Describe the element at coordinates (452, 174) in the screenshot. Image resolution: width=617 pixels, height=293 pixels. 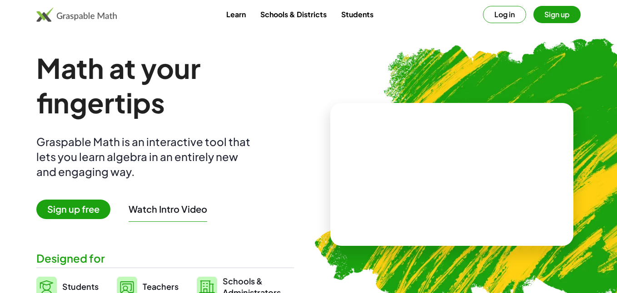
I see `video: What is this? This is dynamic math notation. Dynamic math notation plays a central role in how Gr...` at that location.